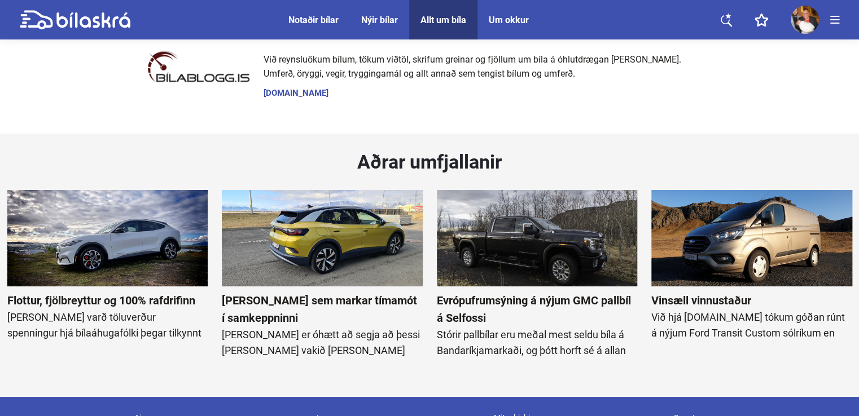 The image size is (859, 416). I want to click on a: Allt um bíla, so click(443, 20).